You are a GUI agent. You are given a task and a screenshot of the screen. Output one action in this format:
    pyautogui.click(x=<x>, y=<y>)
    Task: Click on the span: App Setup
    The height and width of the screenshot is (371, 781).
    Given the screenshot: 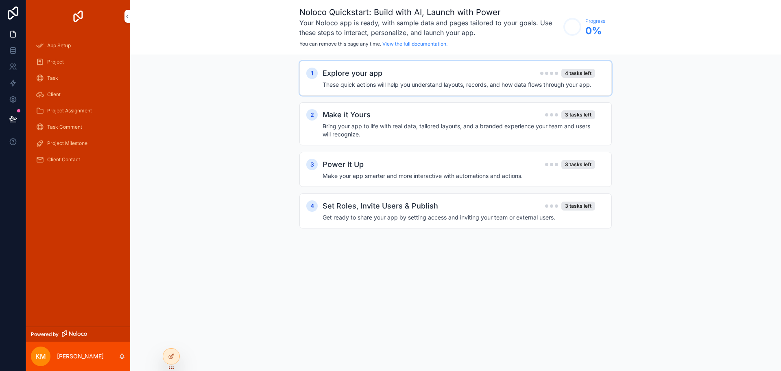 What is the action you would take?
    pyautogui.click(x=59, y=46)
    